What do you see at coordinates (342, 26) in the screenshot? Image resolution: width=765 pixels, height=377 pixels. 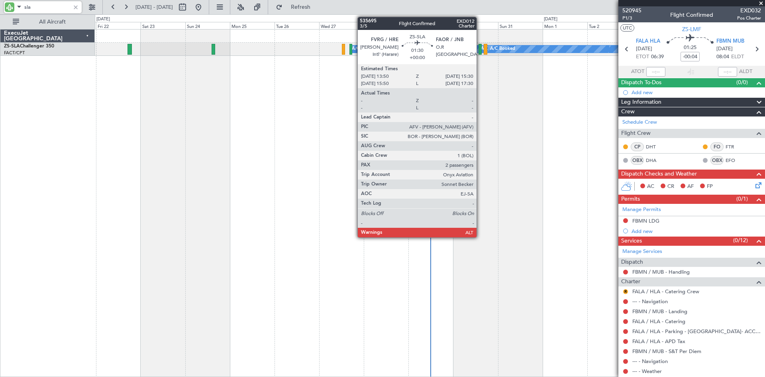 I see `div: Wed 27` at bounding box center [342, 26].